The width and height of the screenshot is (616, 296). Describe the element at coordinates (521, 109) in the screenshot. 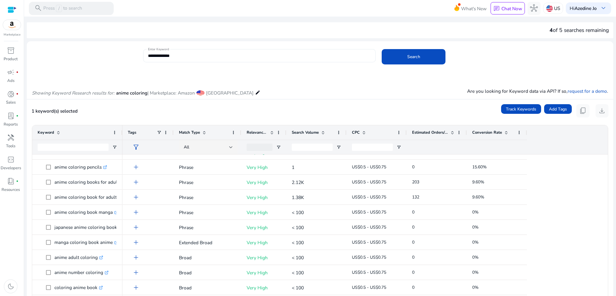

I see `span: Track Keywords` at that location.